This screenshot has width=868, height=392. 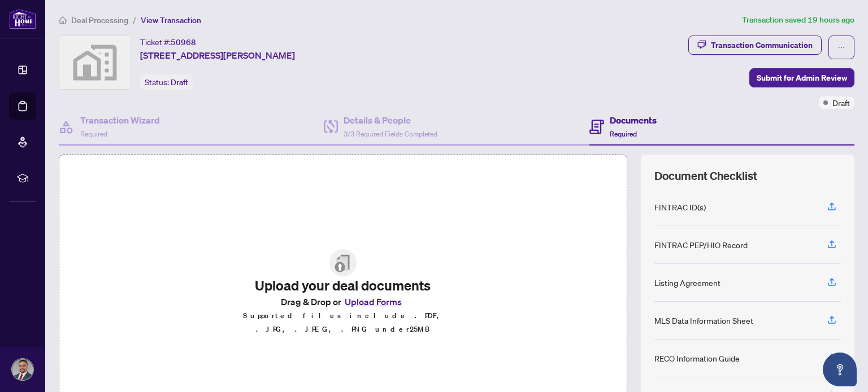 What do you see at coordinates (761, 45) in the screenshot?
I see `div: Transaction Communication` at bounding box center [761, 45].